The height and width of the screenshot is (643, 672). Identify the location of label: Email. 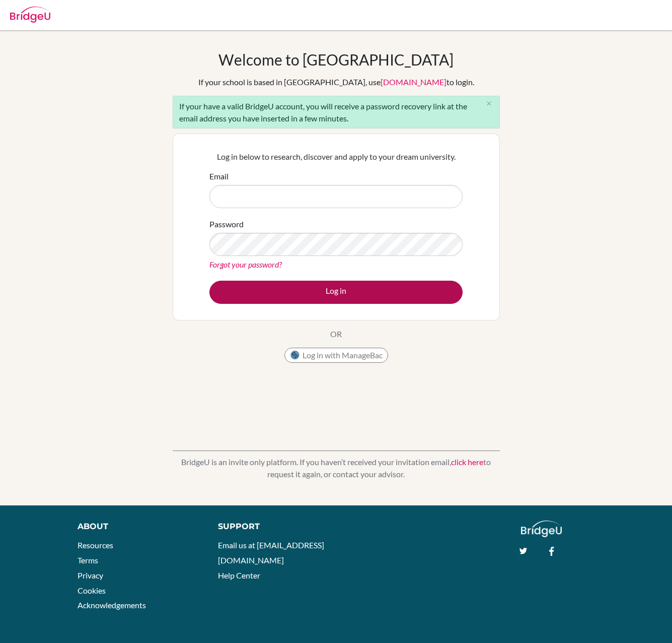
(219, 177).